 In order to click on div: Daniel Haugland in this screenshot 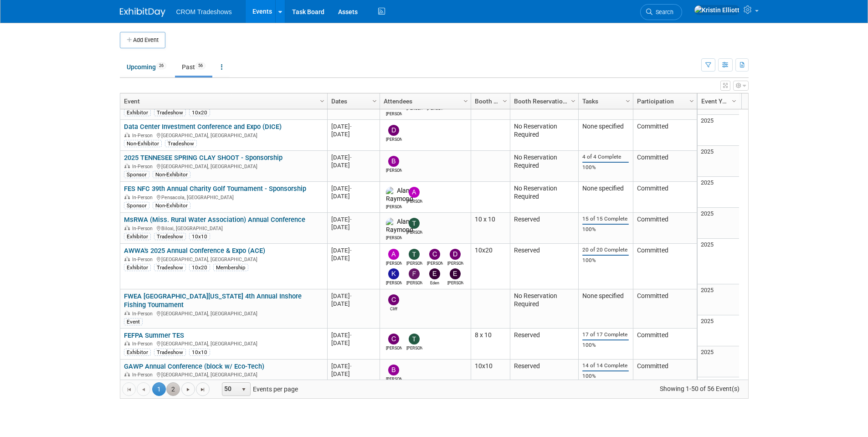, I will do `click(456, 263)`.